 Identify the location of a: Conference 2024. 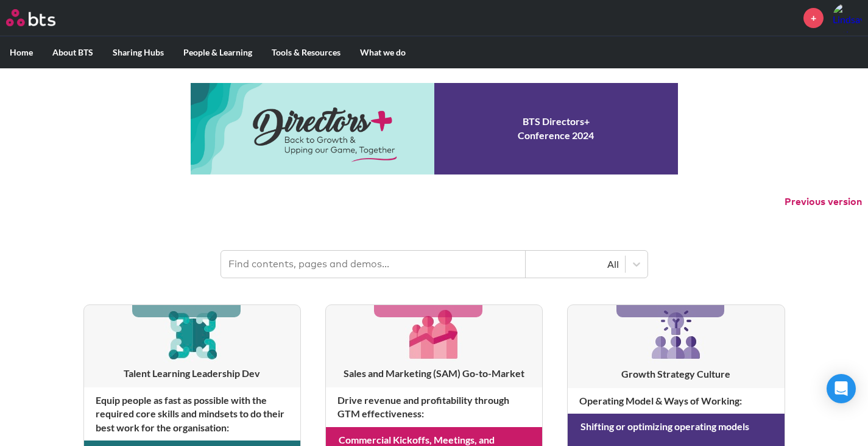
(434, 128).